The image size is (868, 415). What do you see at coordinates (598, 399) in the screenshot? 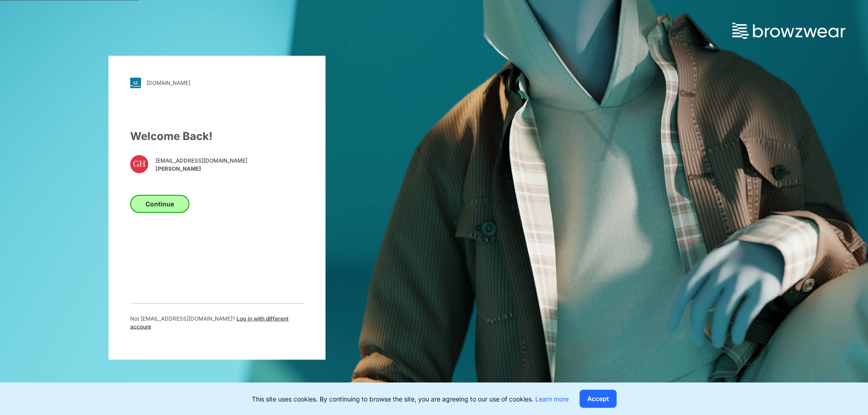
I see `button: Accept` at bounding box center [598, 399].